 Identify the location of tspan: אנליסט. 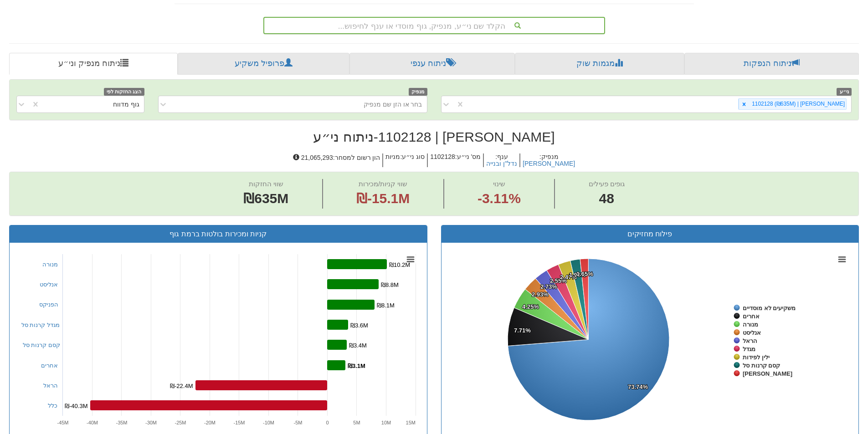
(752, 333).